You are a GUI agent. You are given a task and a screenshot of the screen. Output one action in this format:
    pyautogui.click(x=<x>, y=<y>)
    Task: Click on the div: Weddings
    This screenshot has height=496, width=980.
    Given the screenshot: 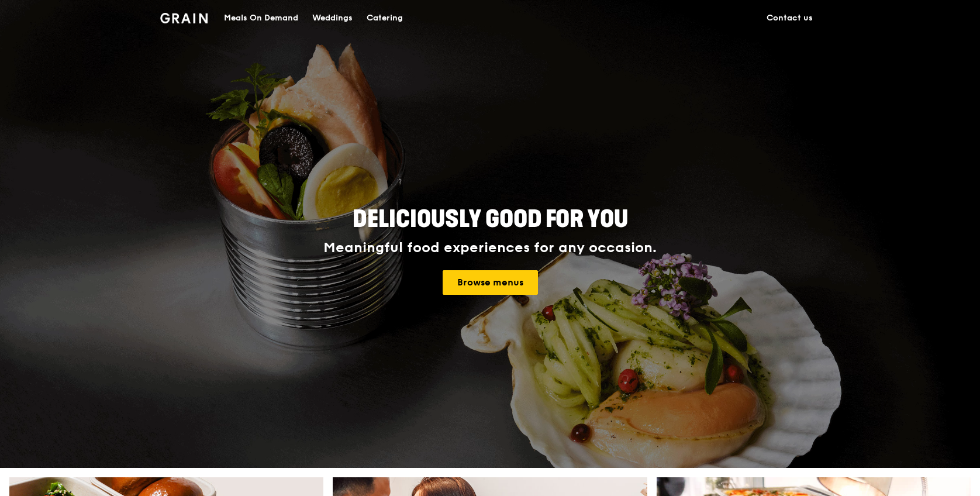 What is the action you would take?
    pyautogui.click(x=332, y=18)
    